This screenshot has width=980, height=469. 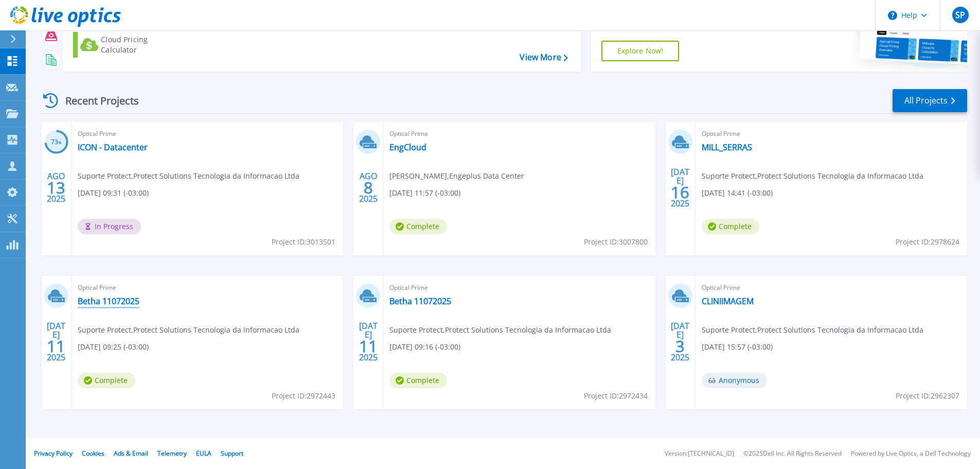 What do you see at coordinates (616, 396) in the screenshot?
I see `span: Project ID: 2972434` at bounding box center [616, 396].